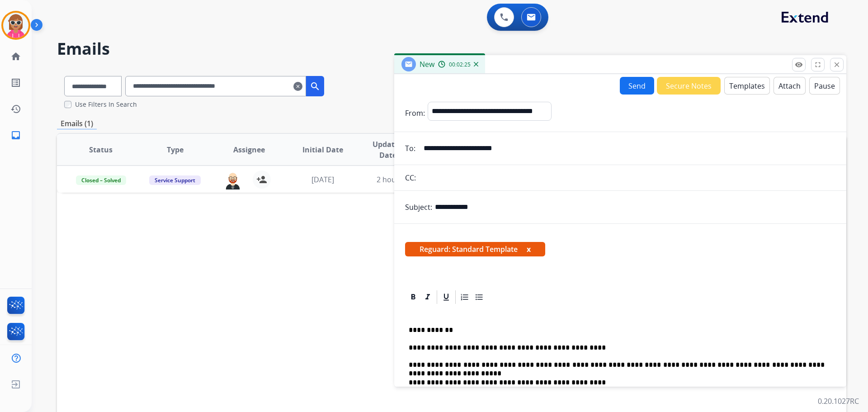 The image size is (868, 412). Describe the element at coordinates (16, 110) in the screenshot. I see `mat-icon: history` at that location.